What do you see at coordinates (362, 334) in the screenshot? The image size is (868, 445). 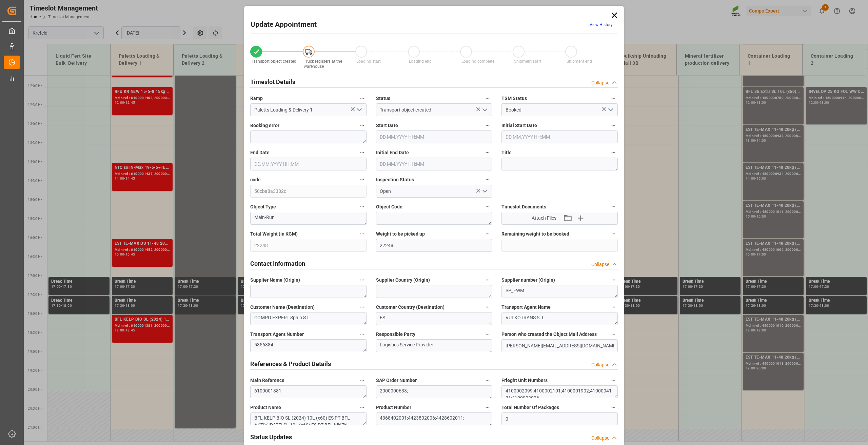 I see `button: Transport Agent Number` at bounding box center [362, 334].